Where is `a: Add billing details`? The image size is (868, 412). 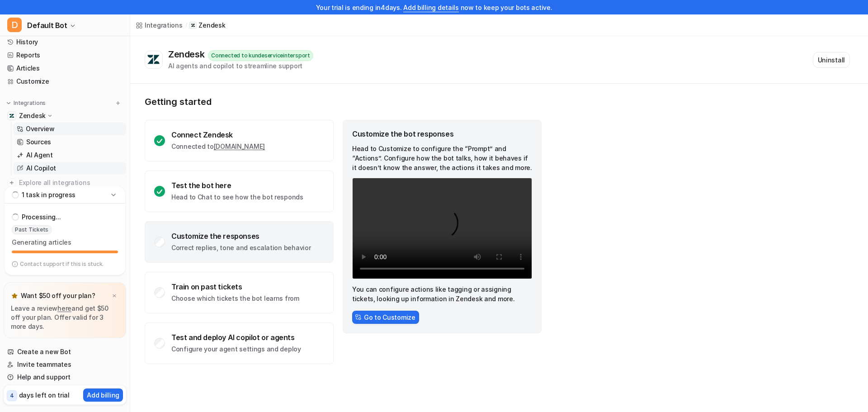 a: Add billing details is located at coordinates (431, 7).